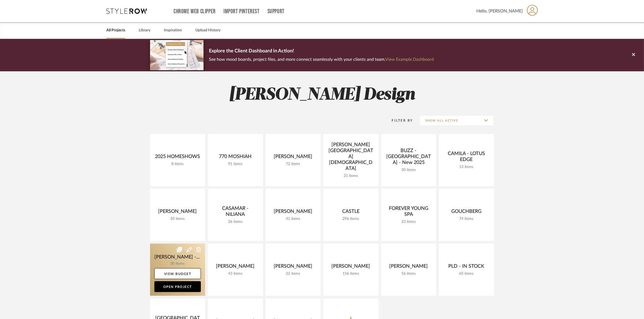 The image size is (644, 319). Describe the element at coordinates (351, 176) in the screenshot. I see `div: 21 items` at that location.